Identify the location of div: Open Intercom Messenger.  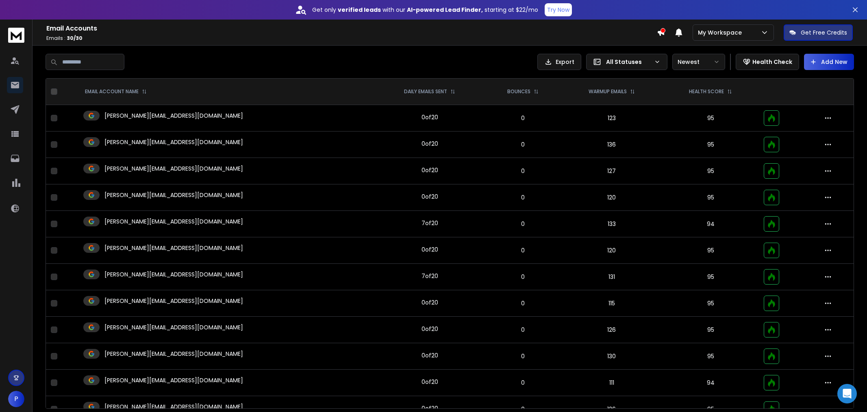
(848, 393).